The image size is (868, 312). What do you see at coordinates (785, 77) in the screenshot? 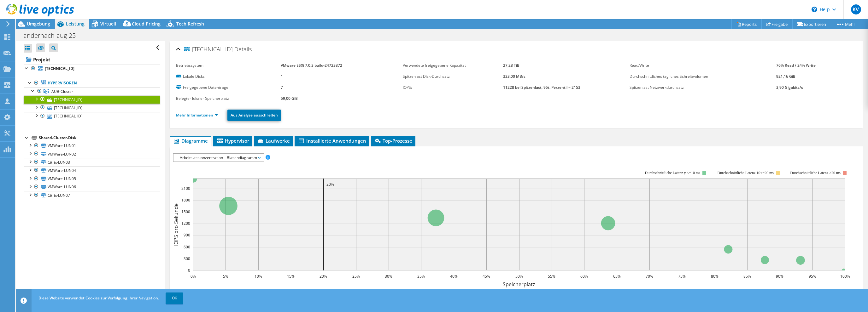
I see `b: 921,16 GiB` at bounding box center [785, 77].